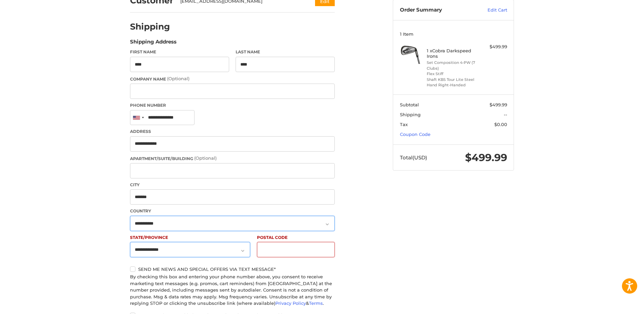  I want to click on a: Terms, so click(316, 303).